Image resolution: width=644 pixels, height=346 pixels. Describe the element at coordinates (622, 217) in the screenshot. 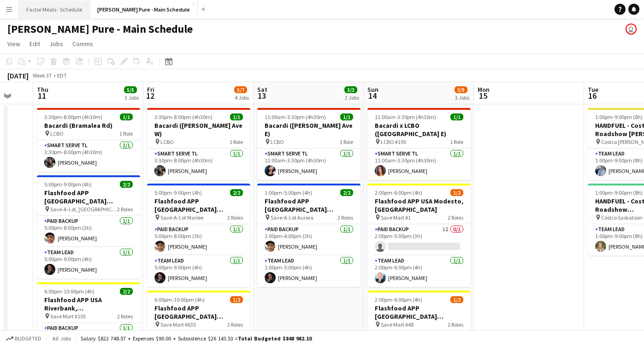

I see `span: Costco Saskatoon` at that location.